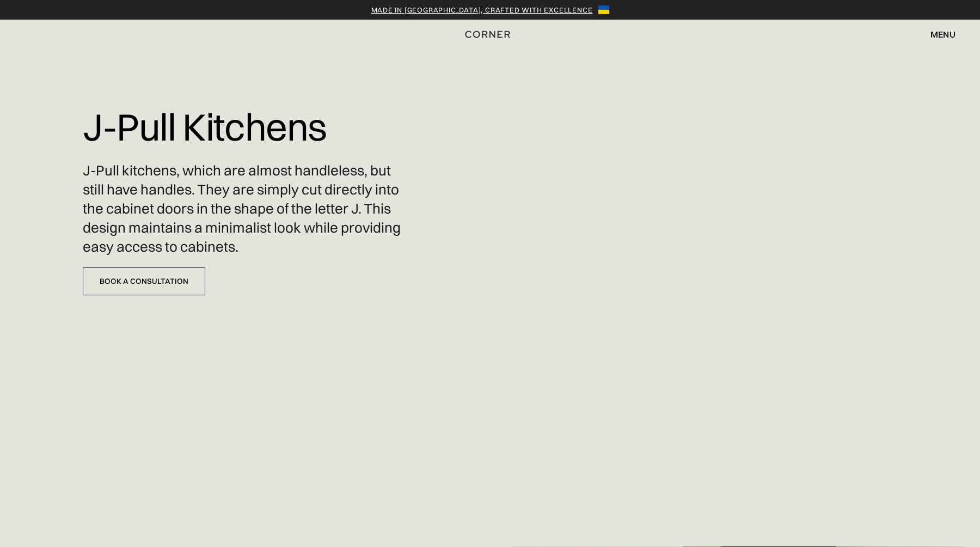 This screenshot has width=980, height=547. What do you see at coordinates (205, 127) in the screenshot?
I see `h1: J-Pull Kitchens` at bounding box center [205, 127].